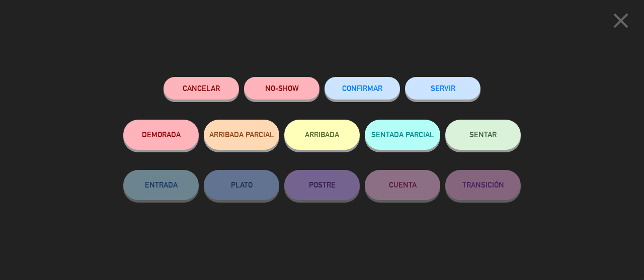 This screenshot has width=644, height=280. What do you see at coordinates (161, 185) in the screenshot?
I see `button: ENTRADA` at bounding box center [161, 185].